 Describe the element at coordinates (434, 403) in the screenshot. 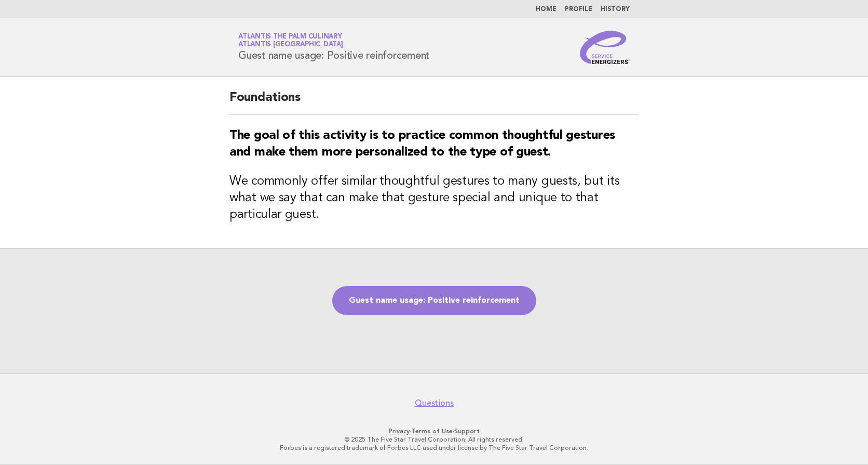

I see `a: Questions` at that location.